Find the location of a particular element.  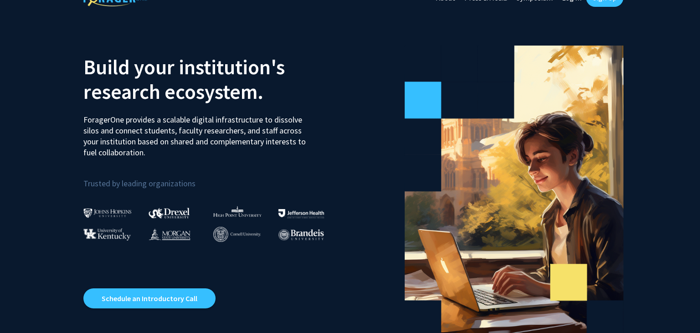

img: University of Kentucky is located at coordinates (107, 234).